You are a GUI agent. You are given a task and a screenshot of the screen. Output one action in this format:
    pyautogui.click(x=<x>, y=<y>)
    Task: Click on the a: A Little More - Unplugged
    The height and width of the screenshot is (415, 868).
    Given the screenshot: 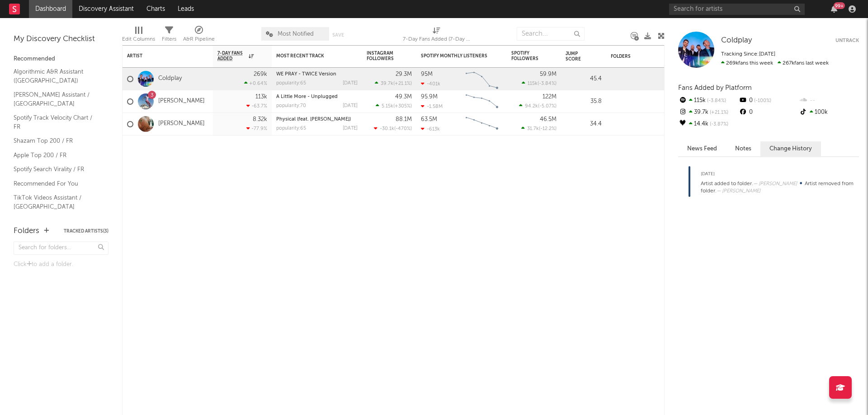 What is the action you would take?
    pyautogui.click(x=307, y=97)
    